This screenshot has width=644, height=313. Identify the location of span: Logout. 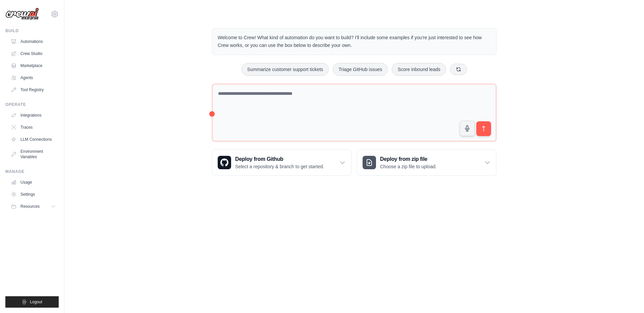
(36, 302).